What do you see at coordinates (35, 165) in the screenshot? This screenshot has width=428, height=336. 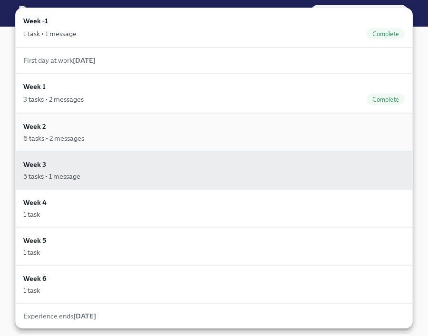 I see `h6: Week 3` at bounding box center [35, 165].